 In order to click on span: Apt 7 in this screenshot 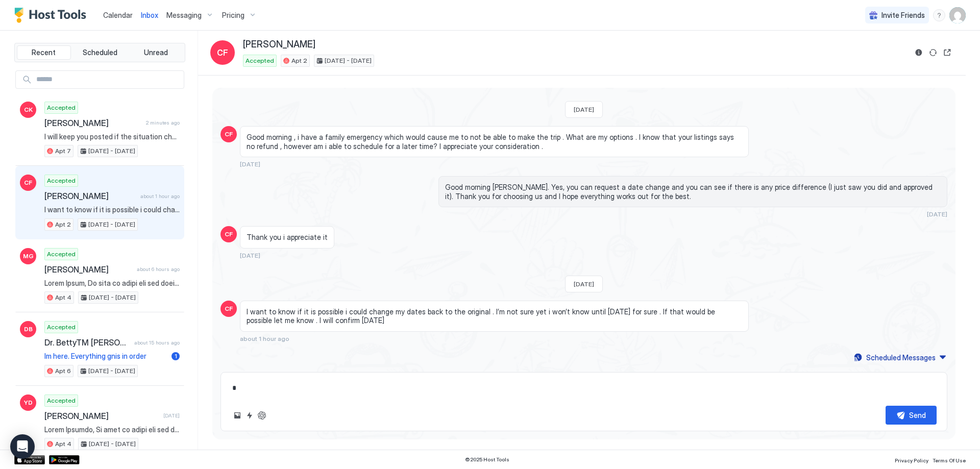, I will do `click(63, 151)`.